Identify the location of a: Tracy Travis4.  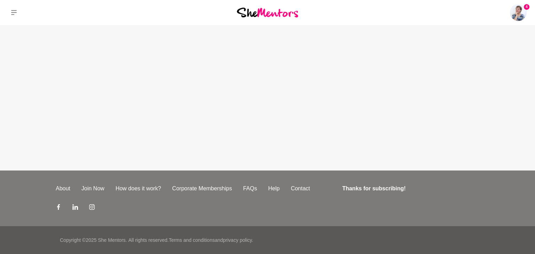
(518, 13).